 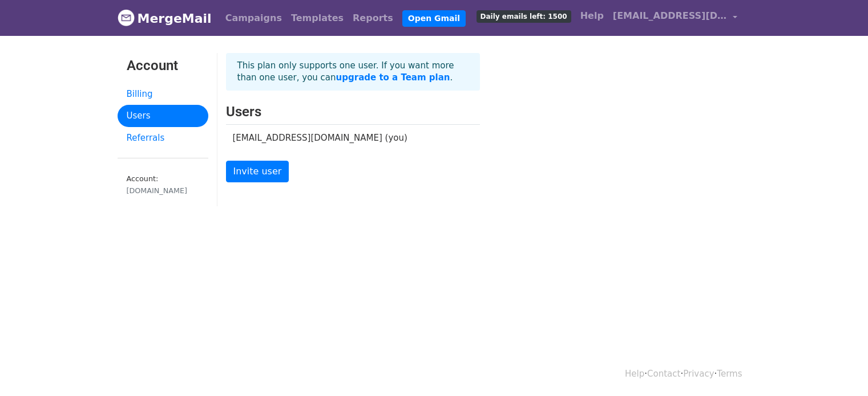 What do you see at coordinates (664, 374) in the screenshot?
I see `a: Contact` at bounding box center [664, 374].